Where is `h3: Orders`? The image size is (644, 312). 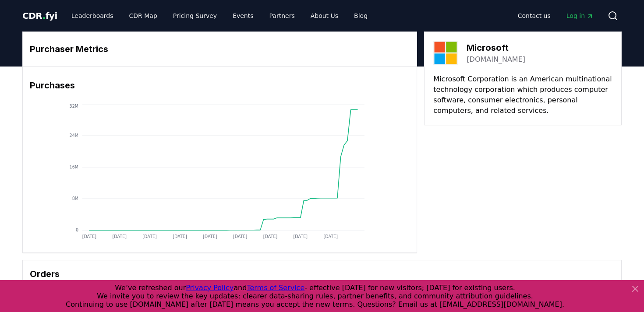
h3: Orders is located at coordinates (322, 274).